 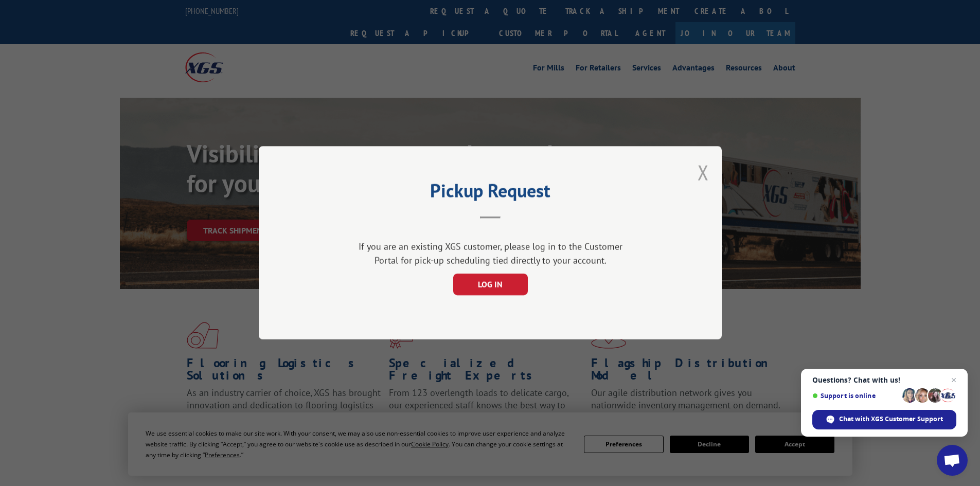 What do you see at coordinates (490, 285) in the screenshot?
I see `a: LOG IN` at bounding box center [490, 285].